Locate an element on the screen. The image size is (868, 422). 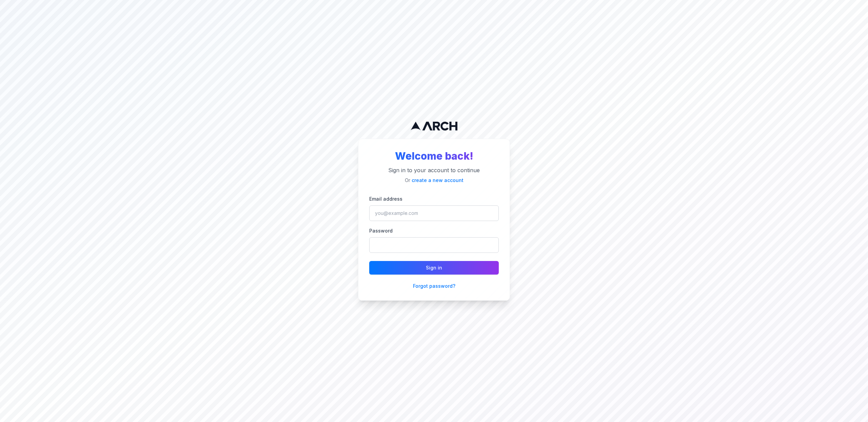
p: Or is located at coordinates (434, 180).